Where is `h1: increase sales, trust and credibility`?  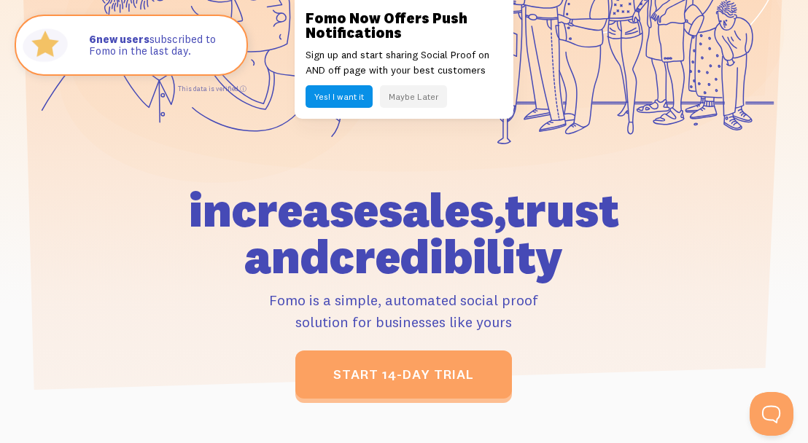 h1: increase sales, trust and credibility is located at coordinates (403, 233).